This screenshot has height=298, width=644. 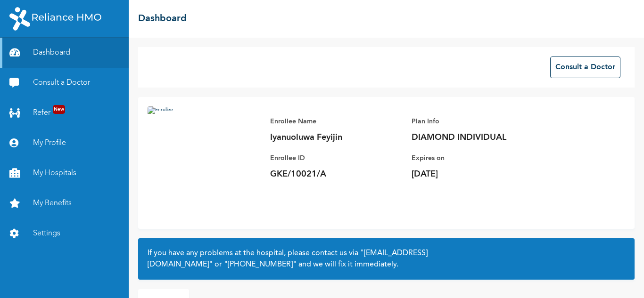 What do you see at coordinates (55, 19) in the screenshot?
I see `img: RelianceHMO's Logo` at bounding box center [55, 19].